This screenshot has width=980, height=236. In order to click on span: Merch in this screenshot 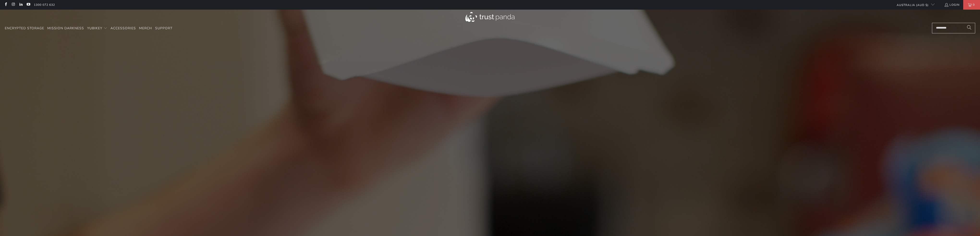, I will do `click(145, 28)`.